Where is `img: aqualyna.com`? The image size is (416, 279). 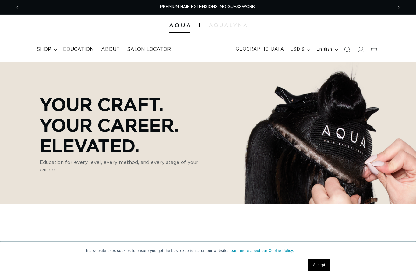 img: aqualyna.com is located at coordinates (228, 25).